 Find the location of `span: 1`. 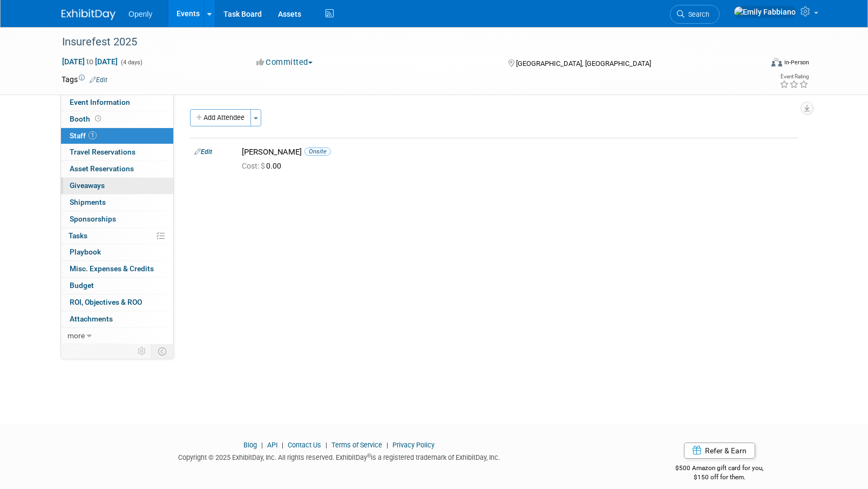

span: 1 is located at coordinates (92, 135).